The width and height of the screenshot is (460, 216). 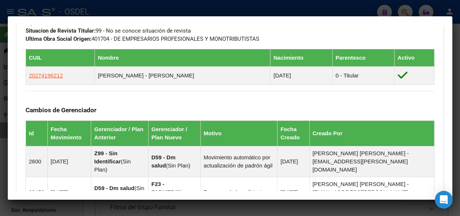 What do you see at coordinates (178, 165) in the screenshot?
I see `span: Sin Plan` at bounding box center [178, 165].